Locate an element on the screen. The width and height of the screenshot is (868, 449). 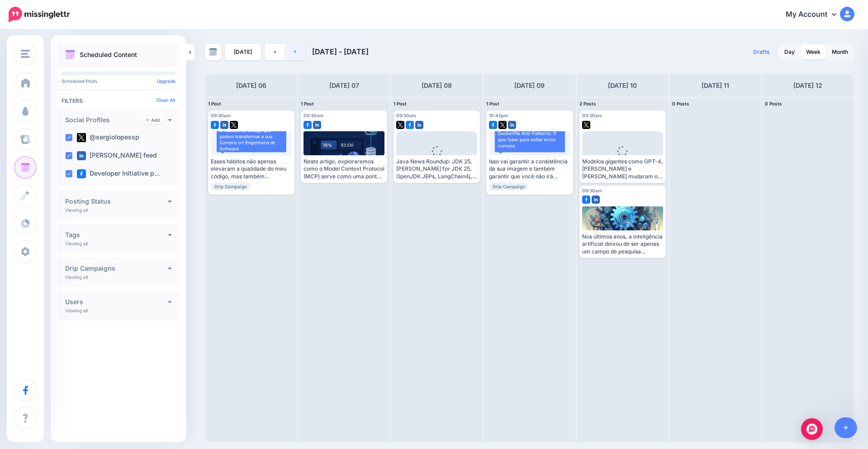
label: @sergiolopessp is located at coordinates (108, 137).